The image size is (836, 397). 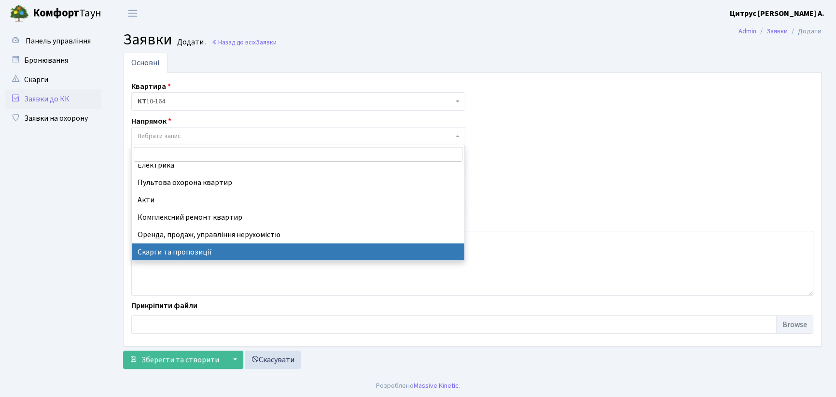 What do you see at coordinates (53, 118) in the screenshot?
I see `a: Заявки на охорону` at bounding box center [53, 118].